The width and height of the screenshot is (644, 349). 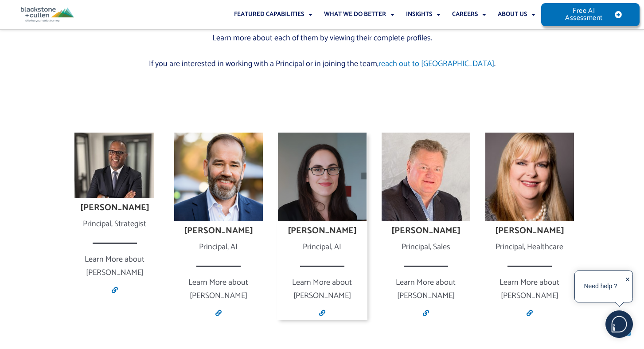 I want to click on div: Need help ?, so click(x=601, y=286).